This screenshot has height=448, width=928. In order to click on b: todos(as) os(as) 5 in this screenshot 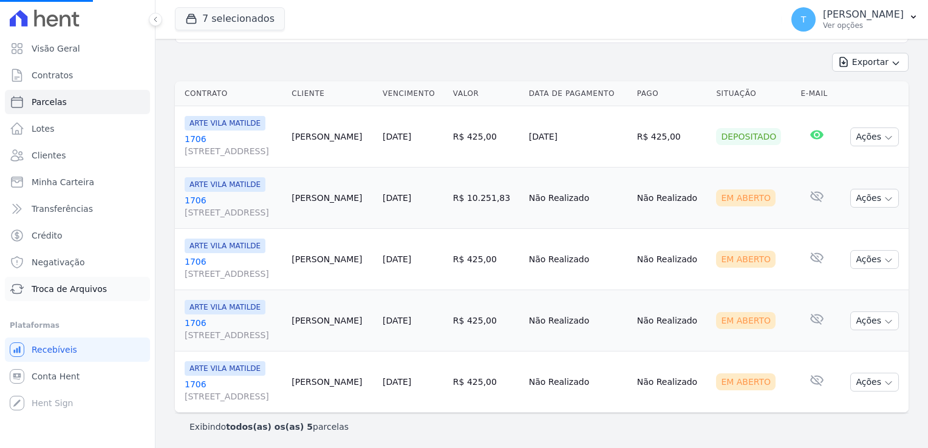, I will do `click(269, 427)`.